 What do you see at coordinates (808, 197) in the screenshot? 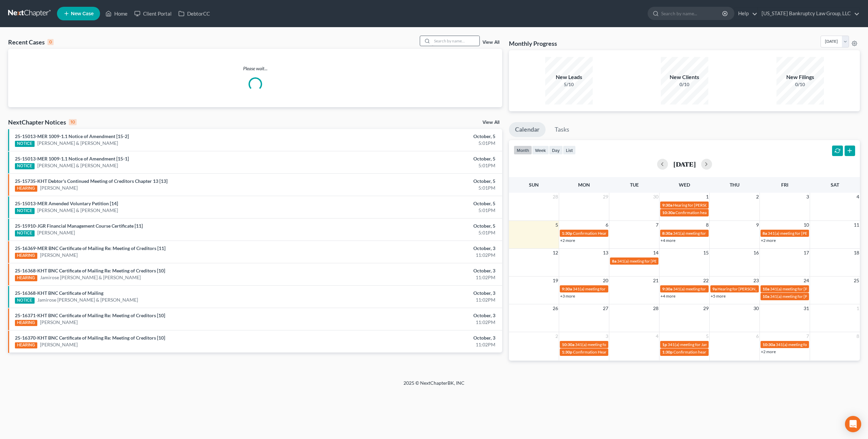
I see `span: 3` at bounding box center [808, 197].